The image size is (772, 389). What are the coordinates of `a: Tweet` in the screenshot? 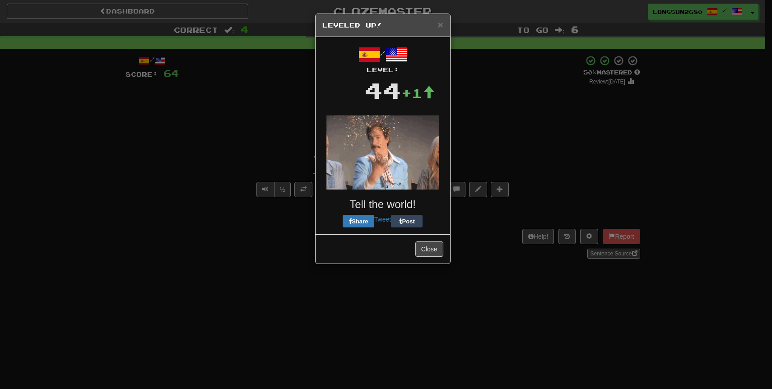 It's located at (382, 219).